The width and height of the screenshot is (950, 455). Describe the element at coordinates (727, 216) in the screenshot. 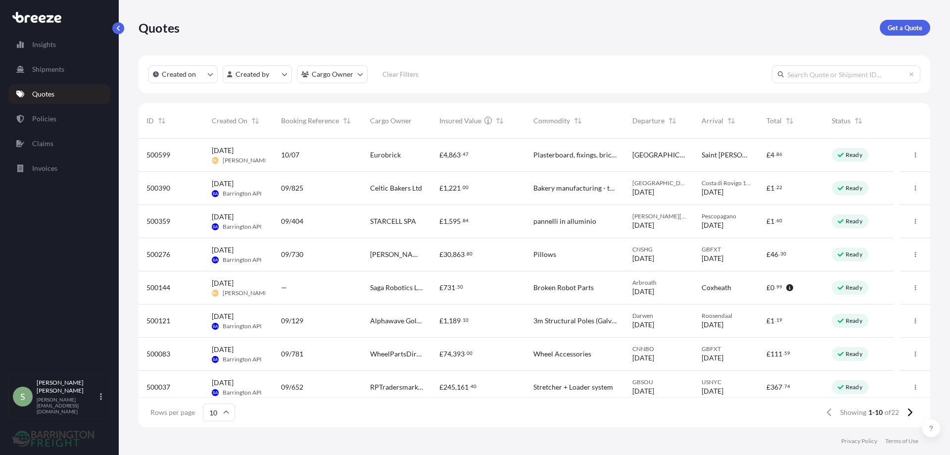

I see `span: Pescopagano` at that location.